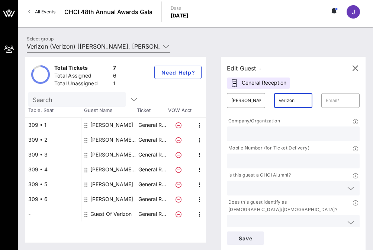 The image size is (373, 250). Describe the element at coordinates (114, 84) in the screenshot. I see `div: 1` at that location.